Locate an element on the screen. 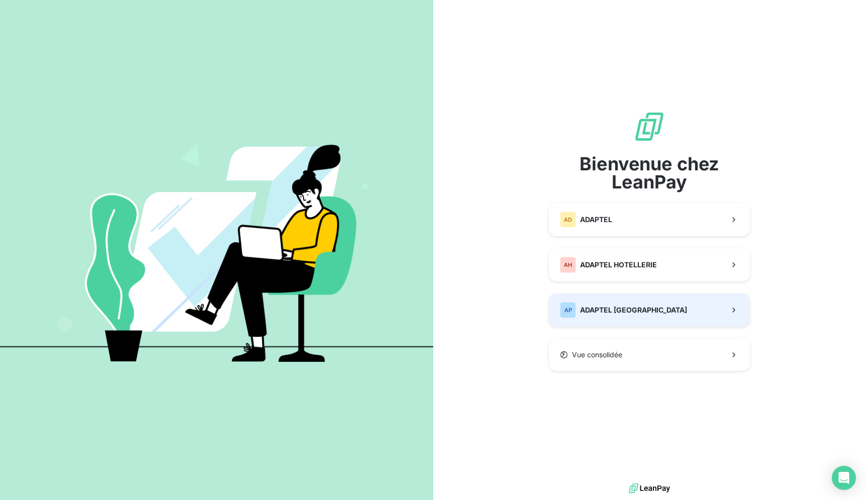  span: Bienvenue chez LeanPay is located at coordinates (650, 173).